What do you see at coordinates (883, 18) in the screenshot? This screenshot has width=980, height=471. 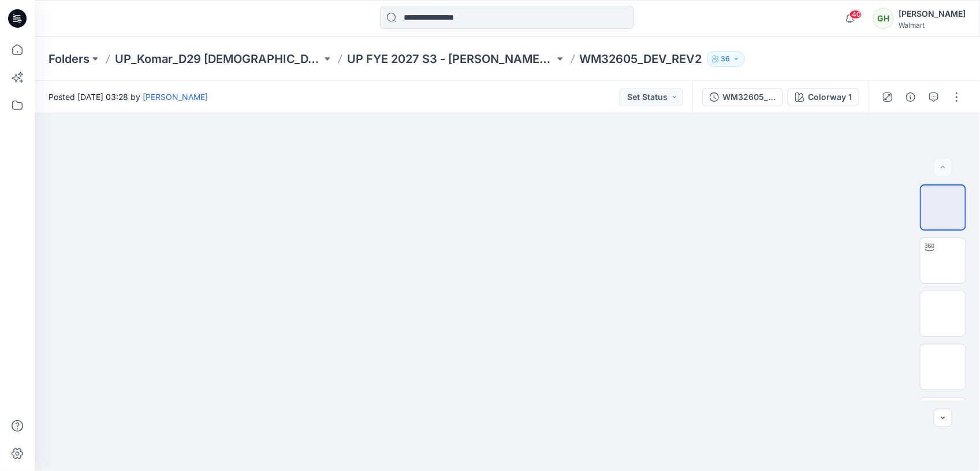 I see `div: GH` at bounding box center [883, 18].